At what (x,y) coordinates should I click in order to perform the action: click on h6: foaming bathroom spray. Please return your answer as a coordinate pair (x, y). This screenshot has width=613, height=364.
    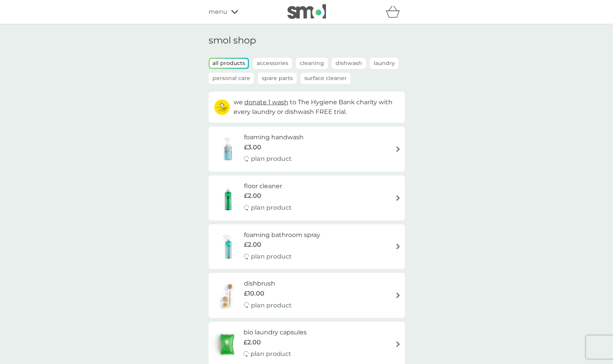
    Looking at the image, I should click on (282, 235).